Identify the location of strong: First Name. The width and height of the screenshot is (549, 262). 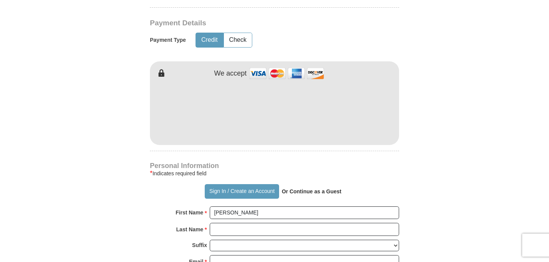
(189, 212).